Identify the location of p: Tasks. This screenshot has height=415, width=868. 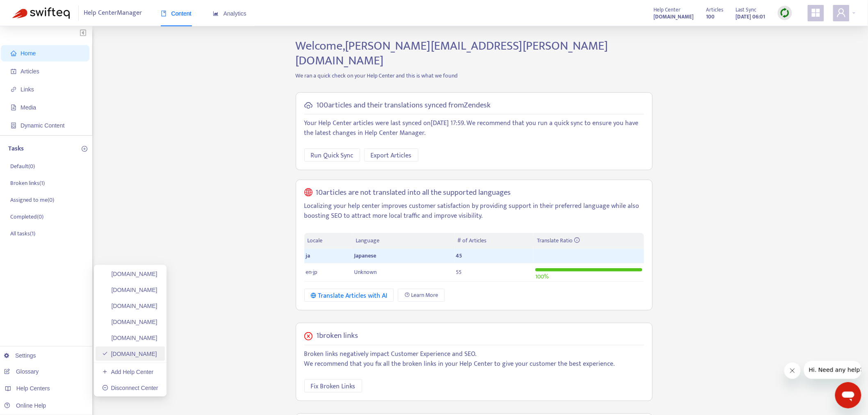
(16, 149).